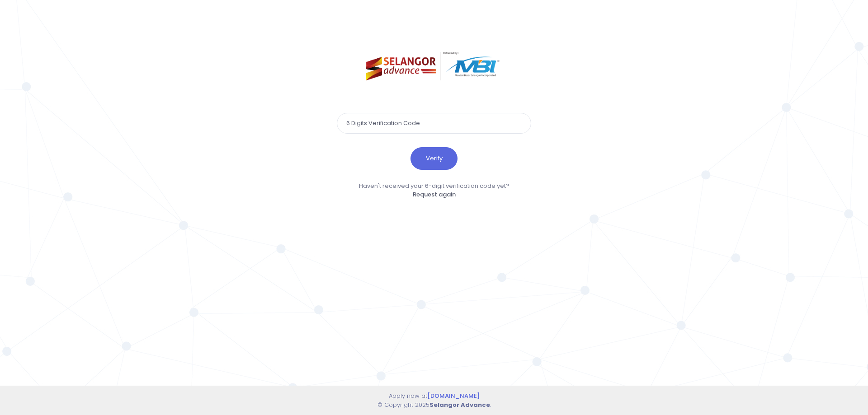  What do you see at coordinates (460, 404) in the screenshot?
I see `strong: Selangor Advance` at bounding box center [460, 404].